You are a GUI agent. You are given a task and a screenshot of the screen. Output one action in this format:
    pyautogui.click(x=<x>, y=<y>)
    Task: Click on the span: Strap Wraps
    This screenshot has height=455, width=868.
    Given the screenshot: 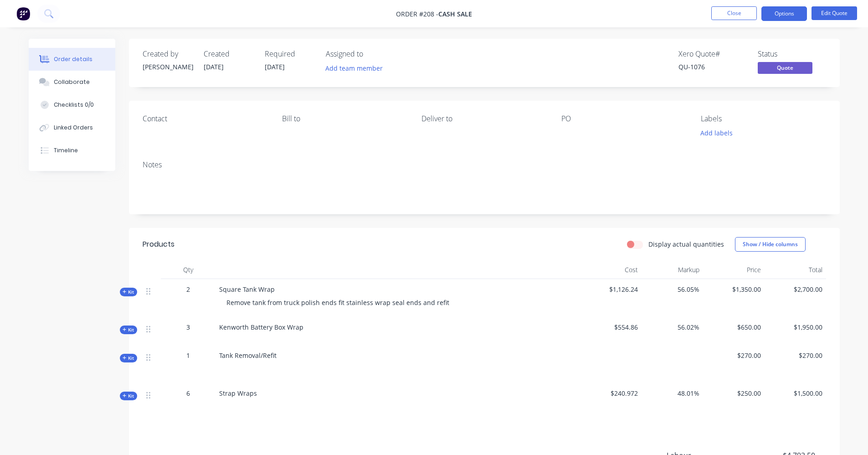 What is the action you would take?
    pyautogui.click(x=238, y=393)
    